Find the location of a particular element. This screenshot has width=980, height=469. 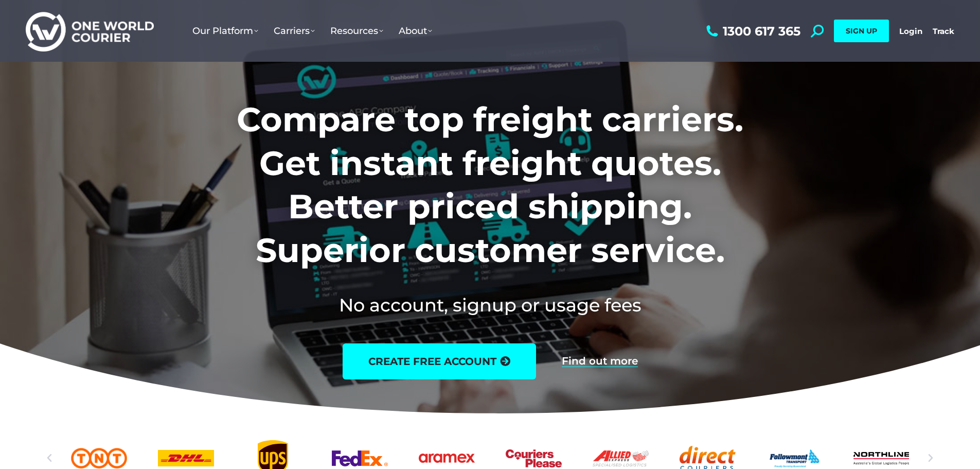

span: Our Platform is located at coordinates (225, 31).